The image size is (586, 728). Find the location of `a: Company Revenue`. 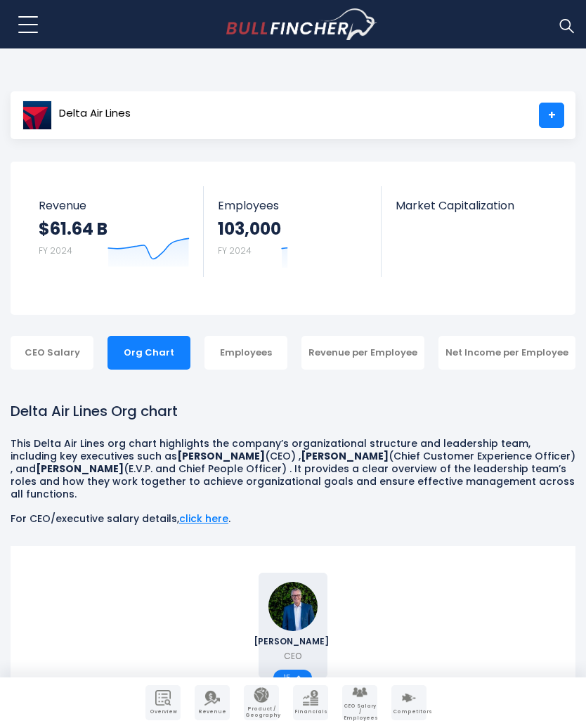

a: Company Revenue is located at coordinates (212, 702).